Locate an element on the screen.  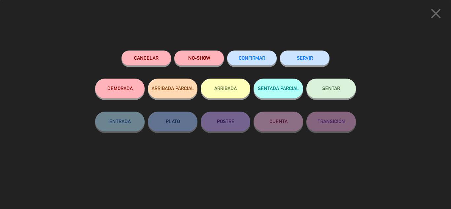
span: SENTAR is located at coordinates (331, 88).